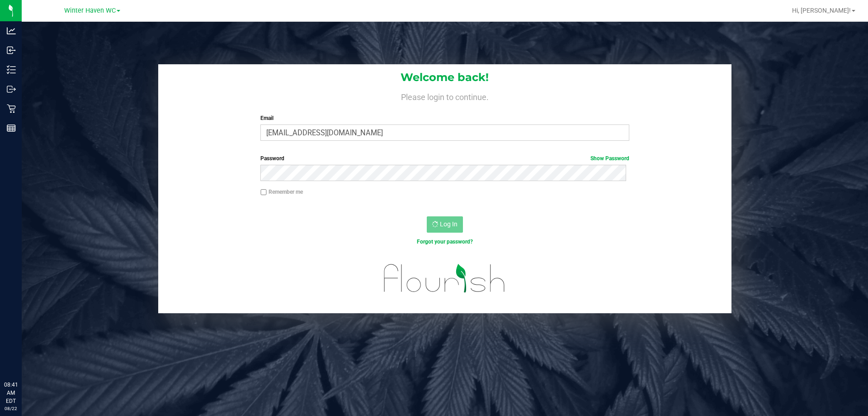 This screenshot has height=416, width=868. I want to click on img: flourish_logo.svg, so click(445, 278).